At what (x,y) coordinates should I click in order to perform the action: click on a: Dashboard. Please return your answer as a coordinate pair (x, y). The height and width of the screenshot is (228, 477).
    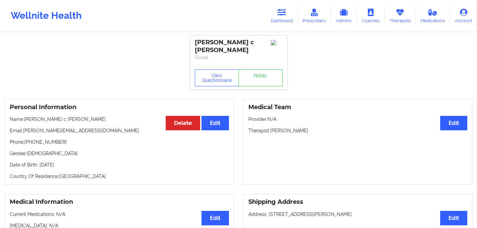
    Looking at the image, I should click on (282, 16).